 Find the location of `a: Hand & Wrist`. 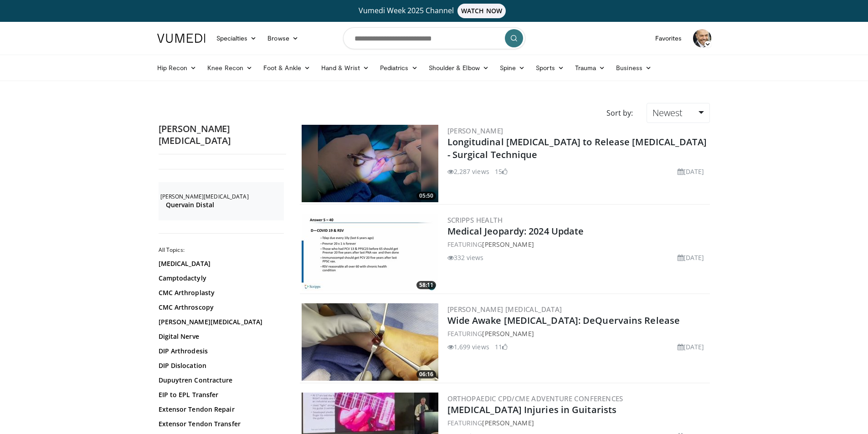

a: Hand & Wrist is located at coordinates (345, 68).